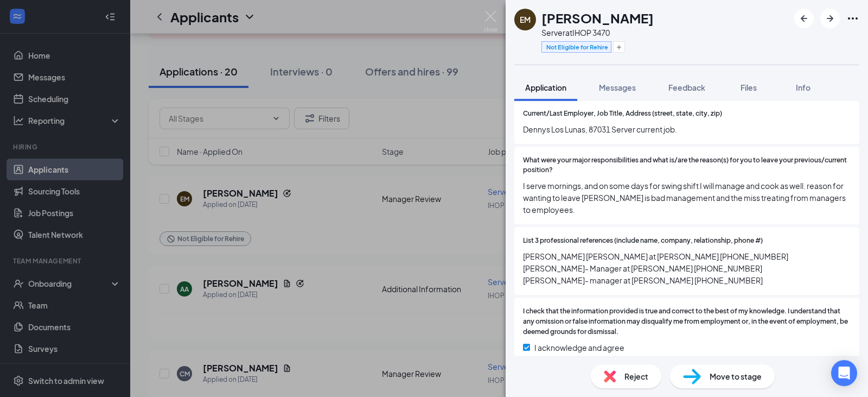  What do you see at coordinates (804, 18) in the screenshot?
I see `svg: ArrowLeftNew` at bounding box center [804, 18].